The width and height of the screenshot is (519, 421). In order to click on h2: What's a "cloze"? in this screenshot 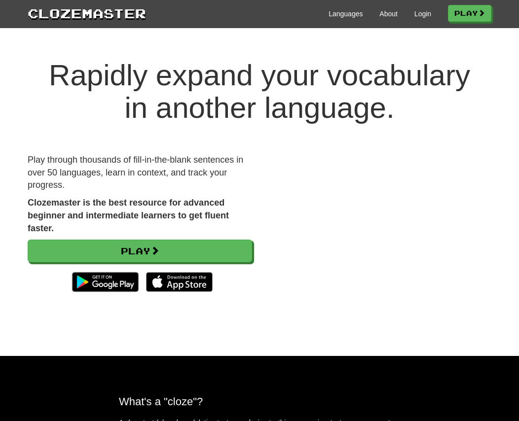, I will do `click(259, 401)`.